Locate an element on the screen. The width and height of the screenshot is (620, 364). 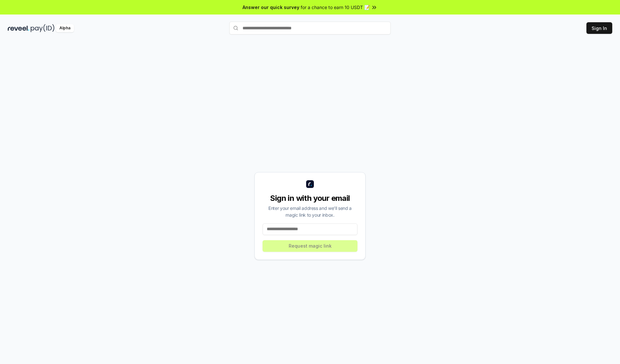
img: pay_id is located at coordinates (43, 28).